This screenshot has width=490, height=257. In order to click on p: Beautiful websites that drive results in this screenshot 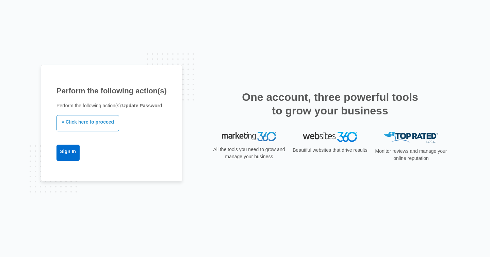, I will do `click(330, 150)`.